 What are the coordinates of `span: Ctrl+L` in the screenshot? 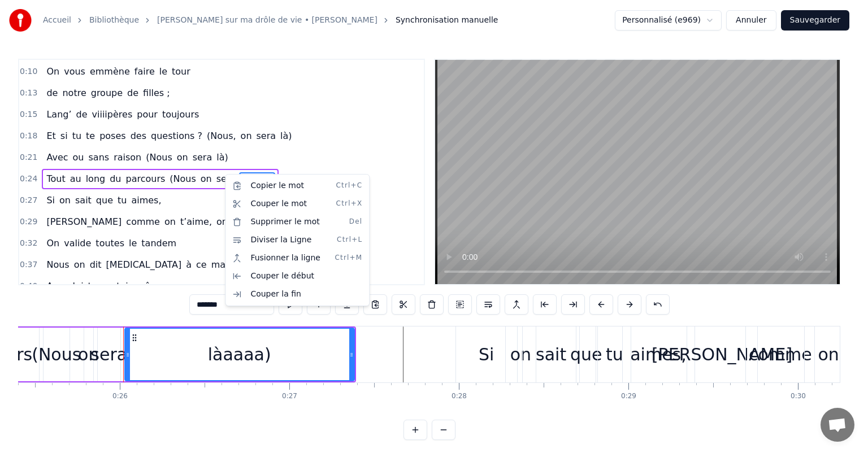 It's located at (349, 240).